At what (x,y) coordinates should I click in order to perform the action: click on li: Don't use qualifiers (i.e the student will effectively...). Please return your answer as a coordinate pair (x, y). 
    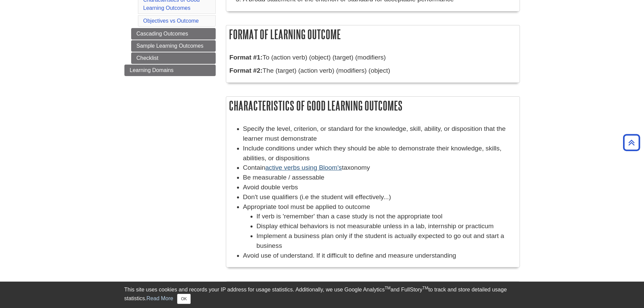
    Looking at the image, I should click on (380, 197).